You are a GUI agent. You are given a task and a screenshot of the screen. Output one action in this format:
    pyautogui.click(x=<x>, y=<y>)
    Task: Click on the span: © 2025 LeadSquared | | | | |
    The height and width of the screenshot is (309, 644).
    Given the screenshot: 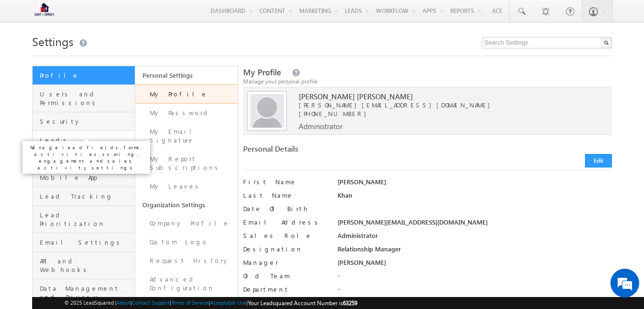 What is the action you would take?
    pyautogui.click(x=210, y=302)
    